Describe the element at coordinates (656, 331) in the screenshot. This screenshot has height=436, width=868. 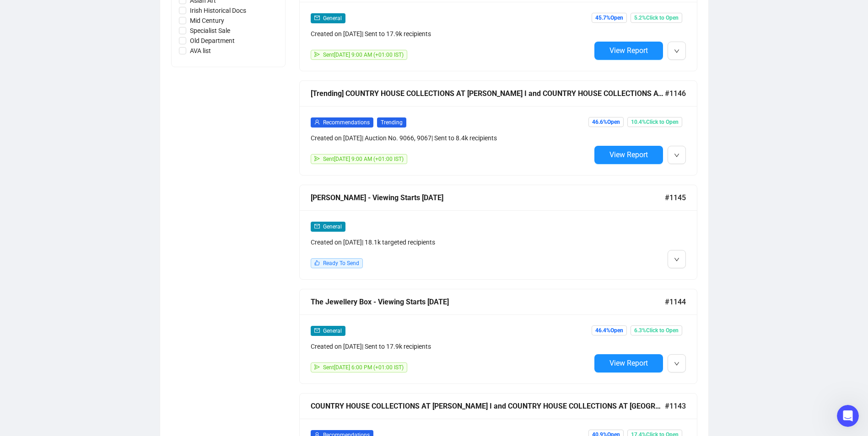
I see `span: 6.3% Click to Open` at that location.